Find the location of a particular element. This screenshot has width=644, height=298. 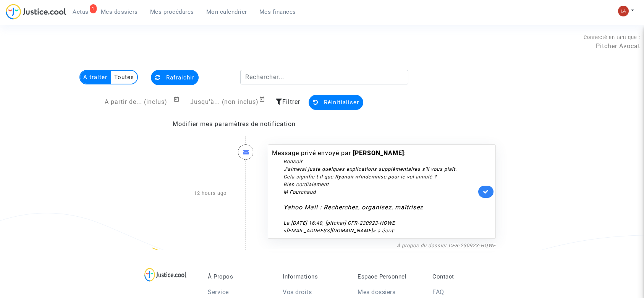

a: Mes procédures is located at coordinates (172, 12).